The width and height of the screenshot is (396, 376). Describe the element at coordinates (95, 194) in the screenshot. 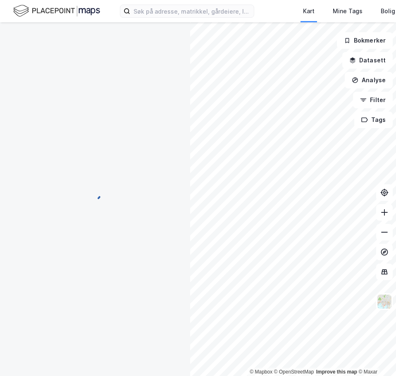

I see `img: spinner.a6d8c91a73a9ac5275cf975e30b51cfb.svg` at that location.